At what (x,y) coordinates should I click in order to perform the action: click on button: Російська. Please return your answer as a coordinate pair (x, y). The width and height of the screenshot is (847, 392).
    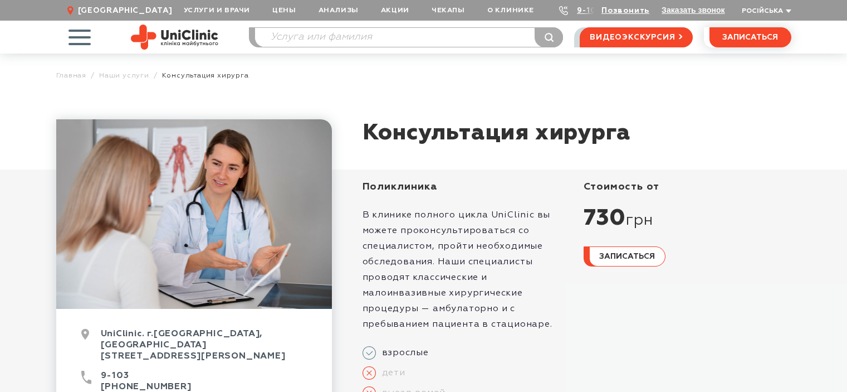
    Looking at the image, I should click on (765, 11).